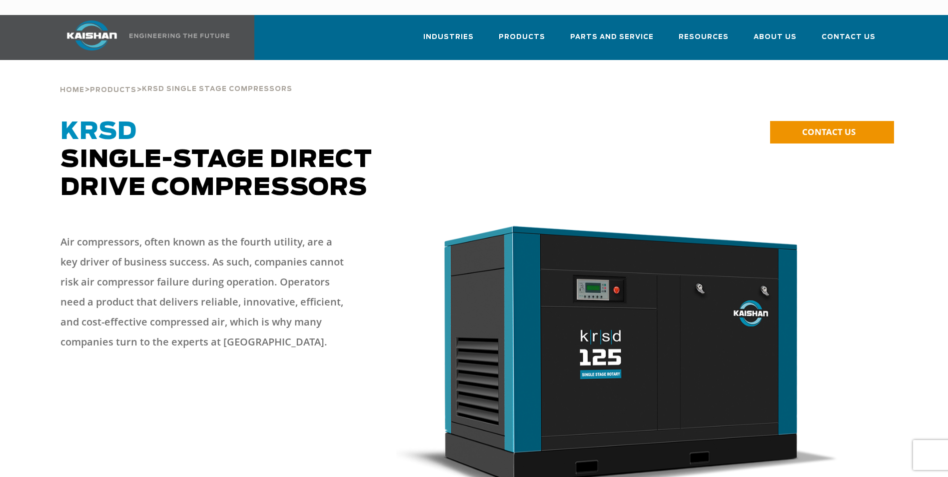  Describe the element at coordinates (216, 160) in the screenshot. I see `span: Single-Stage Direct Drive Compressors` at that location.